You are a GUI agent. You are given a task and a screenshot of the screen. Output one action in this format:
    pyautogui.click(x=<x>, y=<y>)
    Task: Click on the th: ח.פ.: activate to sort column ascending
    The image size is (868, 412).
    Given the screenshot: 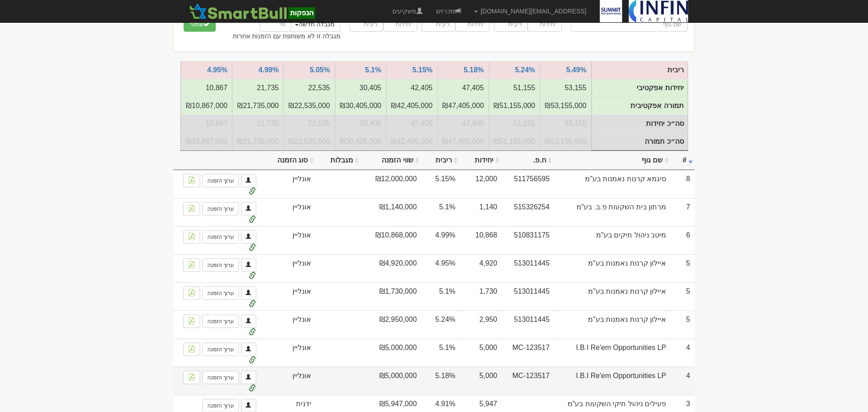 What is the action you would take?
    pyautogui.click(x=528, y=160)
    